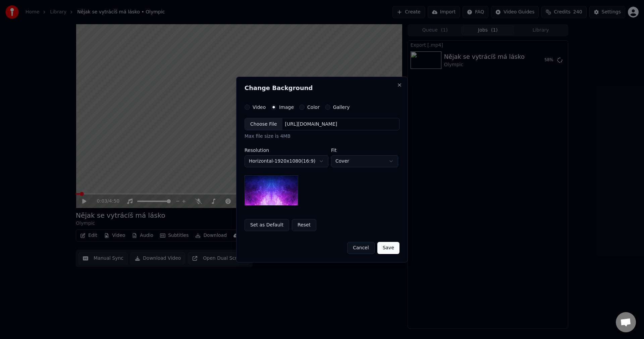  I want to click on button: Cancel, so click(360, 248).